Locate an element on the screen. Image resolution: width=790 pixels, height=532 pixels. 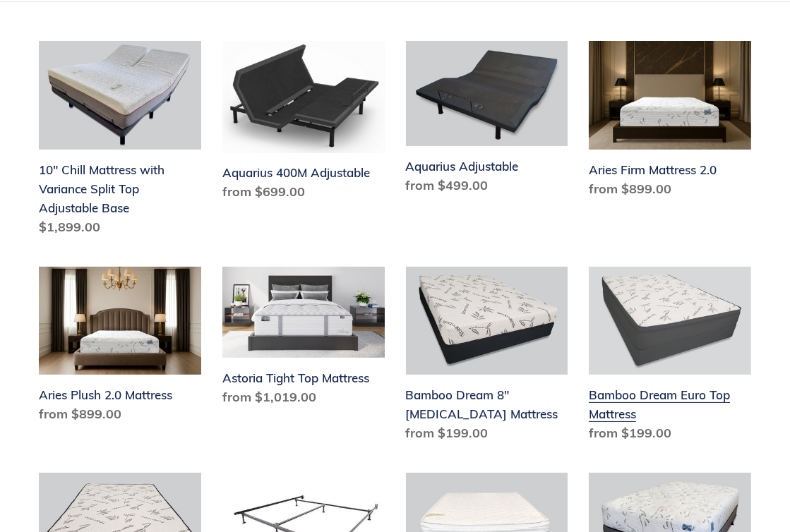
a: Astoria Tight Top Mattress is located at coordinates (304, 339).